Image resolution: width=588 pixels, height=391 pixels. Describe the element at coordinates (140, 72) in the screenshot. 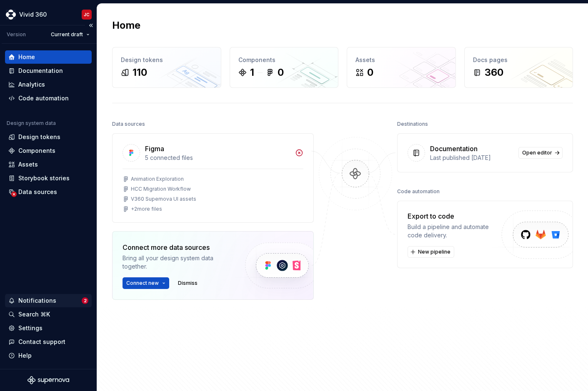

I see `div: 110` at that location.